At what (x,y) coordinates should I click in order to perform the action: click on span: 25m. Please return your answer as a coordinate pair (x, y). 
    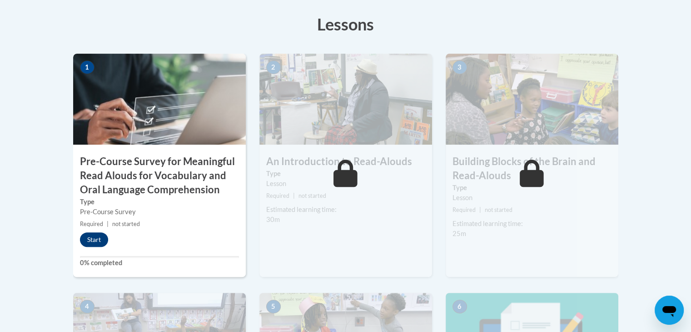
    Looking at the image, I should click on (459, 233).